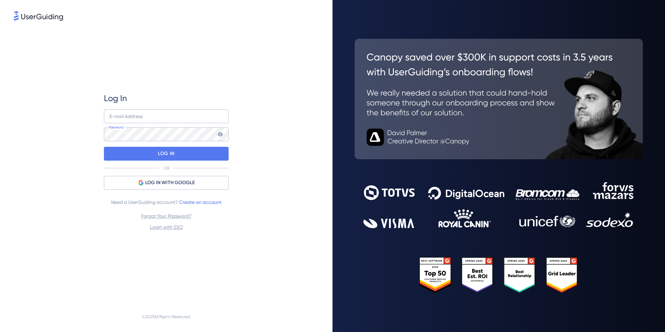 This screenshot has width=665, height=332. Describe the element at coordinates (38, 16) in the screenshot. I see `img: 8faab4ba6bc7696a72372aa768b0286c.svg` at that location.